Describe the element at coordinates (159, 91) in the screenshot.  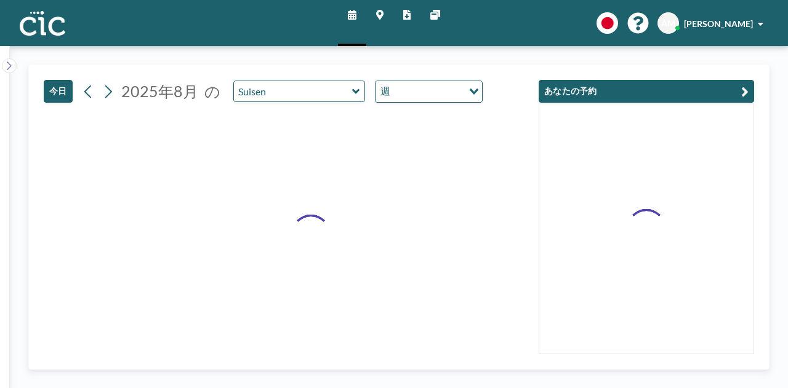
I see `span: 2025年8月` at that location.